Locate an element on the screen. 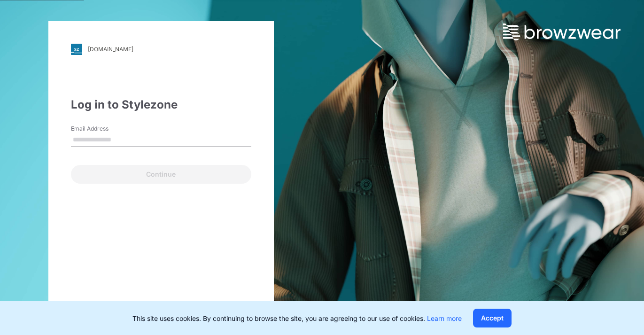 The height and width of the screenshot is (335, 644). img: svg+xml;base64,PHN2ZyB3aWR0aD0iMjgiIGhlaWdodD0iMjgiIHZpZXdCb3g9IjAgMCAyOCAyOCIgZmlsbD0ibm9uZSIgeG... is located at coordinates (76, 49).